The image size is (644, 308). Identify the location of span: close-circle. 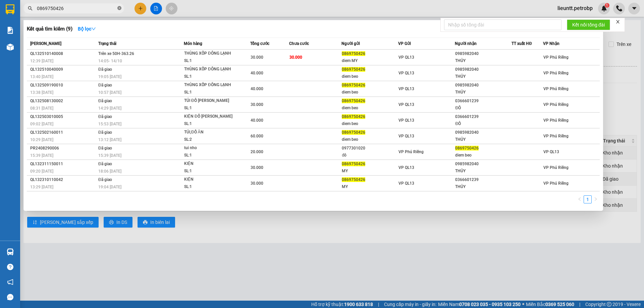
(119, 8).